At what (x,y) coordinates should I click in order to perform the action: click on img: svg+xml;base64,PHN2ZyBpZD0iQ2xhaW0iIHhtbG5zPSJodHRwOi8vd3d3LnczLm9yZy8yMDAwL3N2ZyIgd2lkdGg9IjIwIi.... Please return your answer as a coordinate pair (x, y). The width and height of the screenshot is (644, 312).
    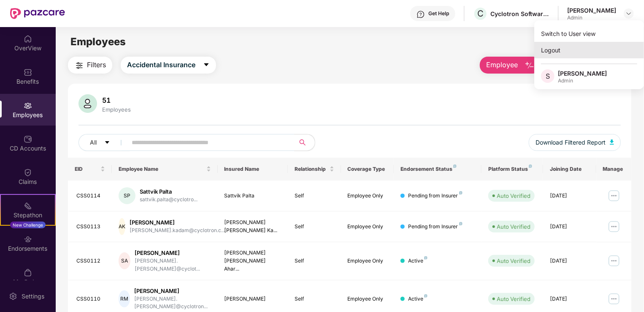
    Looking at the image, I should click on (28, 172).